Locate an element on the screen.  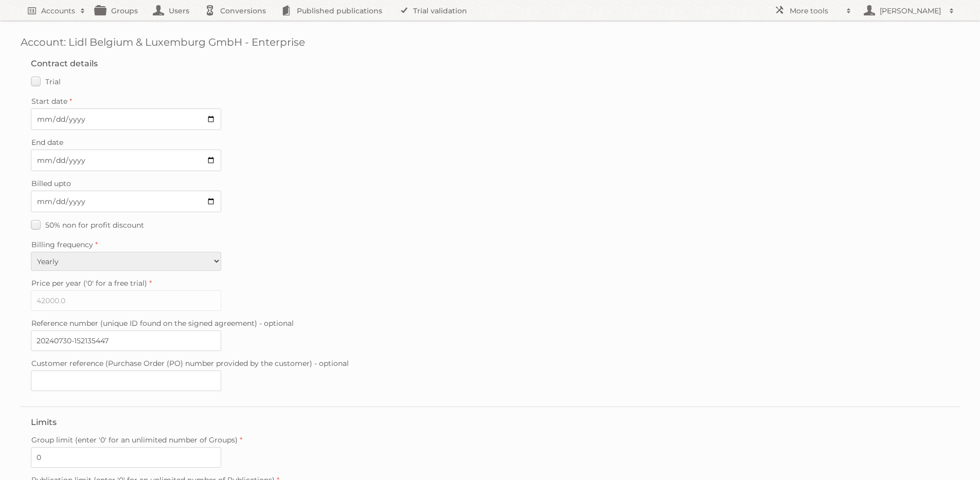
span: Reference number (unique ID found on the signed agreement) - optional is located at coordinates (162, 324).